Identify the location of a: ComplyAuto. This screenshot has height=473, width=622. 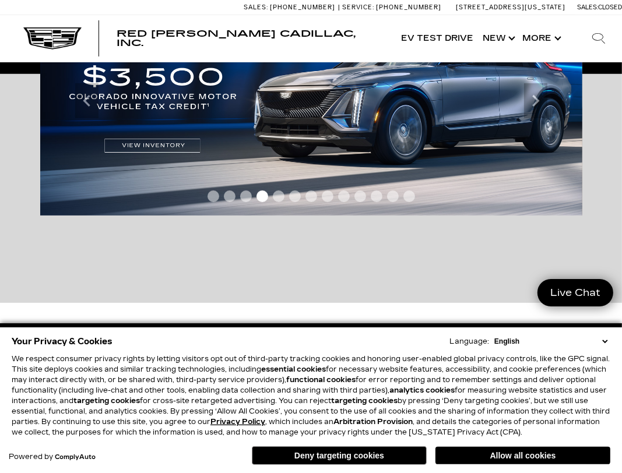
(75, 458).